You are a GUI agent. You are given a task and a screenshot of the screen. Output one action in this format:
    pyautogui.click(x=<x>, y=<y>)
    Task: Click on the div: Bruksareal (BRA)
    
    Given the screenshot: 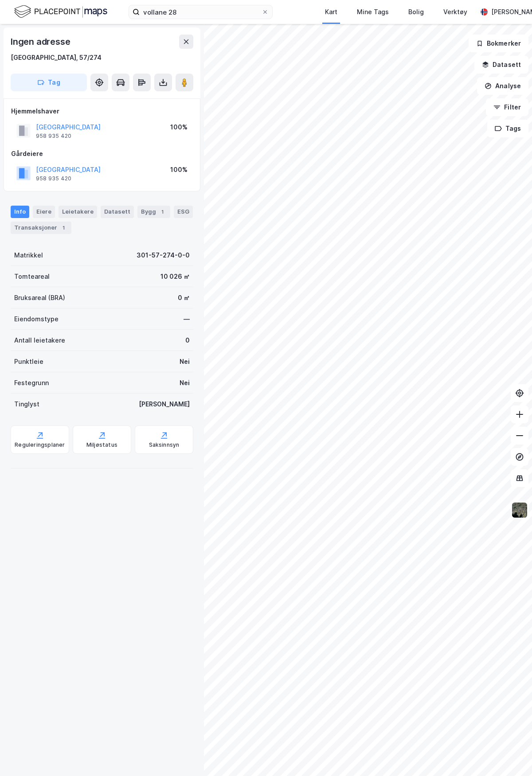 What is the action you would take?
    pyautogui.click(x=39, y=298)
    